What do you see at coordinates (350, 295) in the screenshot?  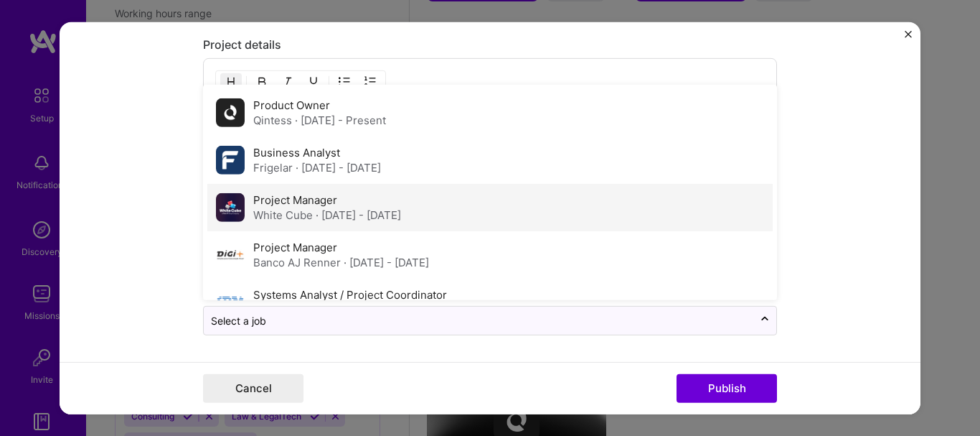 I see `label: Systems Analyst / Project Coordinator` at bounding box center [350, 295].